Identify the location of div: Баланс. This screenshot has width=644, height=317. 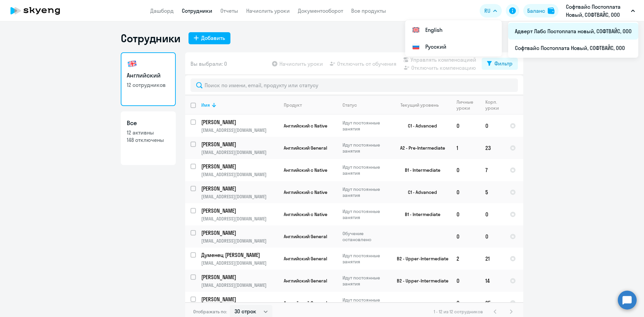
(536, 11).